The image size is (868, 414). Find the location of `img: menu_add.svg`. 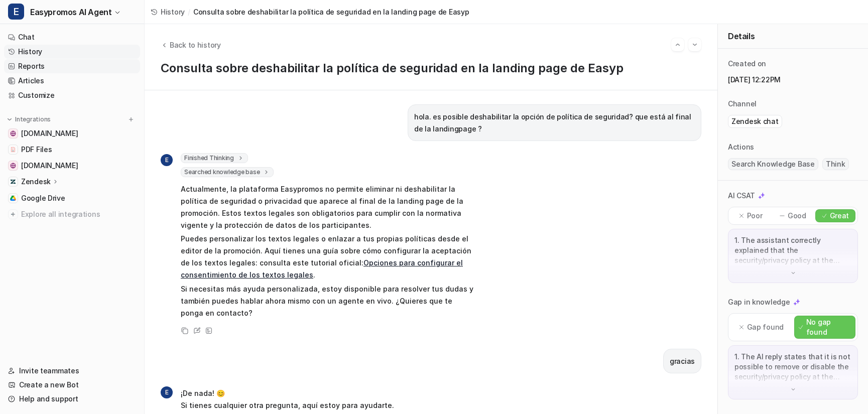

img: menu_add.svg is located at coordinates (131, 119).